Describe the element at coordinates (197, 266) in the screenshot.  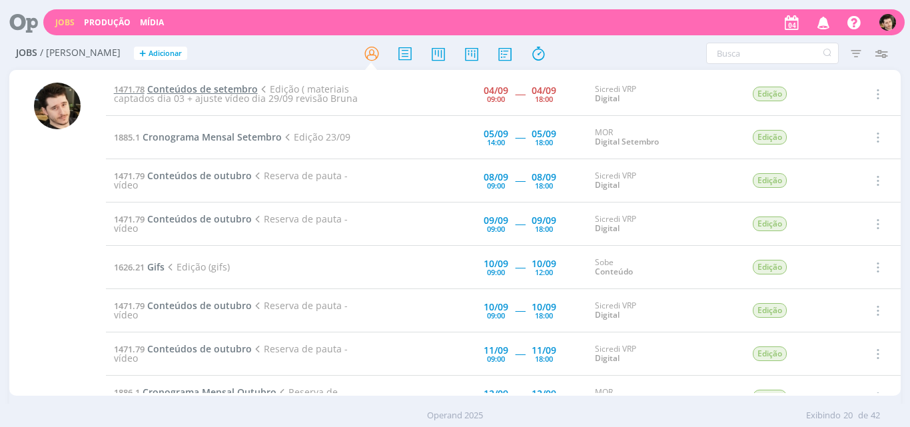
I see `span: Edição (gifs)` at that location.